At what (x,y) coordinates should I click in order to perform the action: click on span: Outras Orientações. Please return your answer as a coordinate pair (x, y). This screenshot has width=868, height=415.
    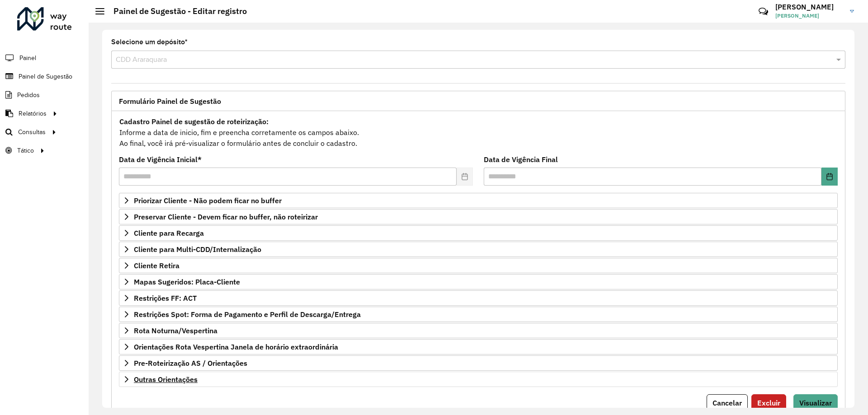
    Looking at the image, I should click on (166, 380).